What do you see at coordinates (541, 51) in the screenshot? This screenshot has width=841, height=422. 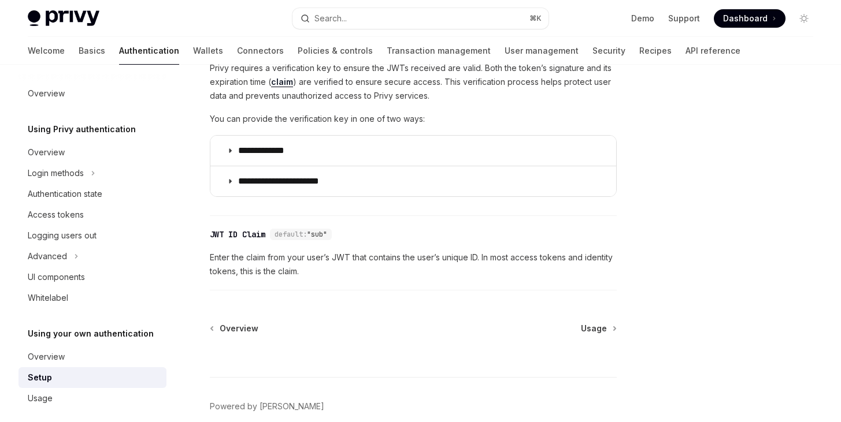 I see `a: User management` at bounding box center [541, 51].